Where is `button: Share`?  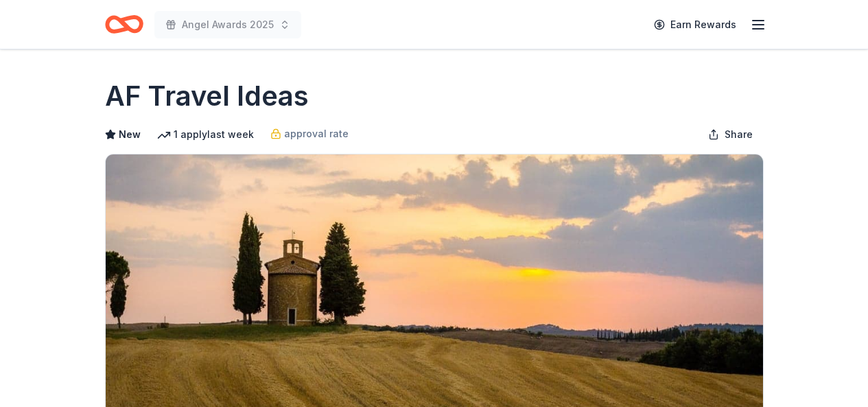
button: Share is located at coordinates (730, 135).